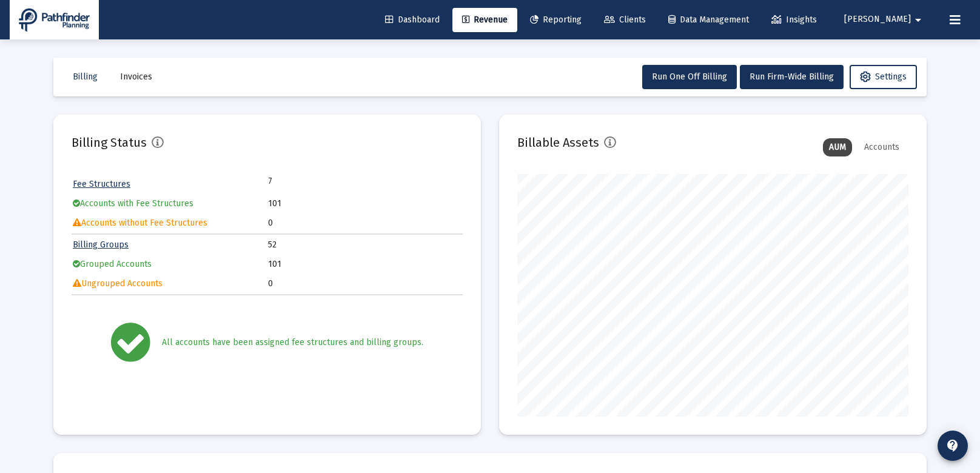 This screenshot has width=980, height=473. Describe the element at coordinates (170, 283) in the screenshot. I see `td: Ungrouped Accounts` at that location.